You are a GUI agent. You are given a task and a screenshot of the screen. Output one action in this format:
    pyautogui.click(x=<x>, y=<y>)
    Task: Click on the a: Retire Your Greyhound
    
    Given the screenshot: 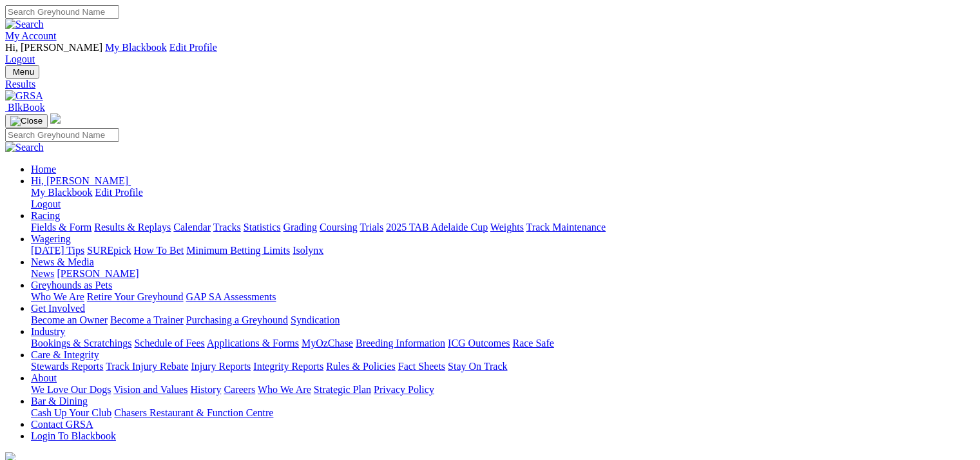 What is the action you would take?
    pyautogui.click(x=135, y=296)
    